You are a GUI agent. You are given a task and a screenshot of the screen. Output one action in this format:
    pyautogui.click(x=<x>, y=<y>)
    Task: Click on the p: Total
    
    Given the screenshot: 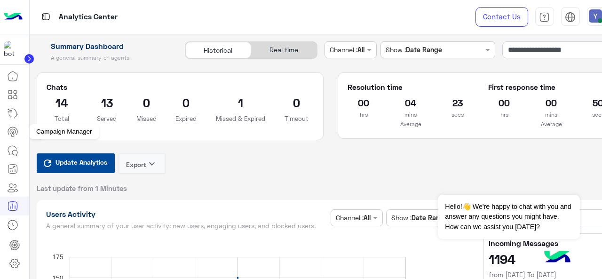 What is the action you would take?
    pyautogui.click(x=62, y=118)
    